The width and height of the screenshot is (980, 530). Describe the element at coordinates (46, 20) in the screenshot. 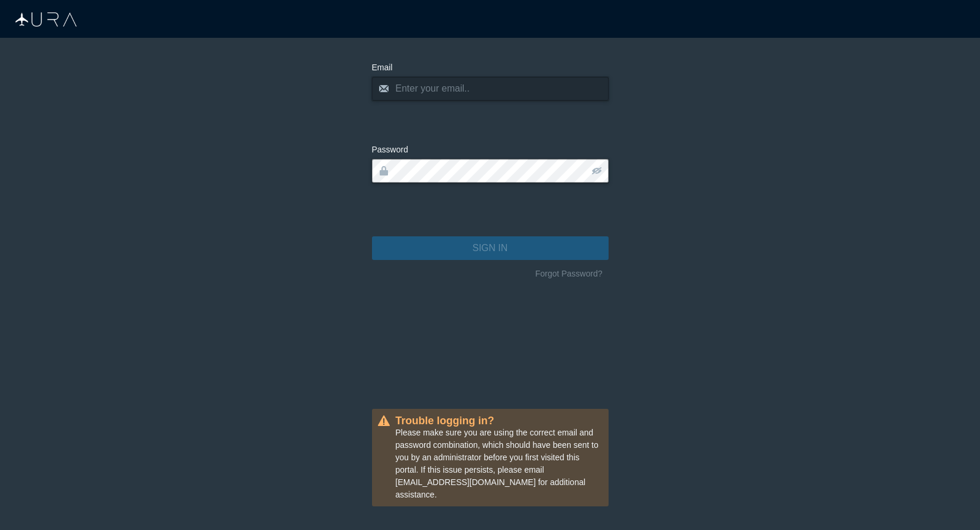

I see `img: Aura Logo` at that location.